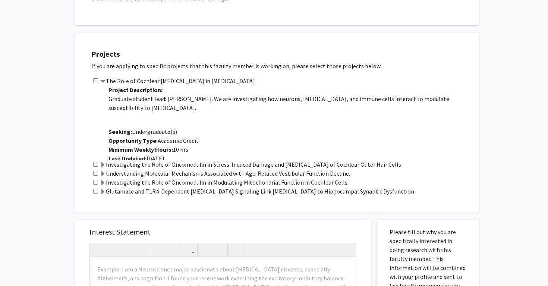  Describe the element at coordinates (135, 90) in the screenshot. I see `b: Project Description:` at that location.